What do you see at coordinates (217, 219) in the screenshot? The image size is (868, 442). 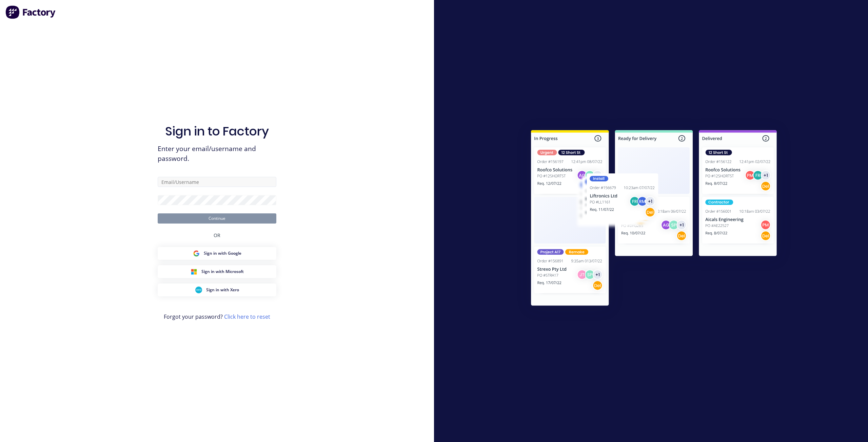 I see `button: Continue` at bounding box center [217, 219].